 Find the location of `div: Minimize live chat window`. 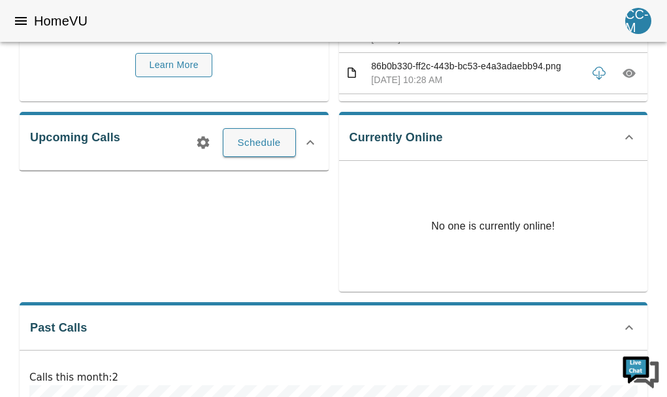

div: Minimize live chat window is located at coordinates (230, 22).